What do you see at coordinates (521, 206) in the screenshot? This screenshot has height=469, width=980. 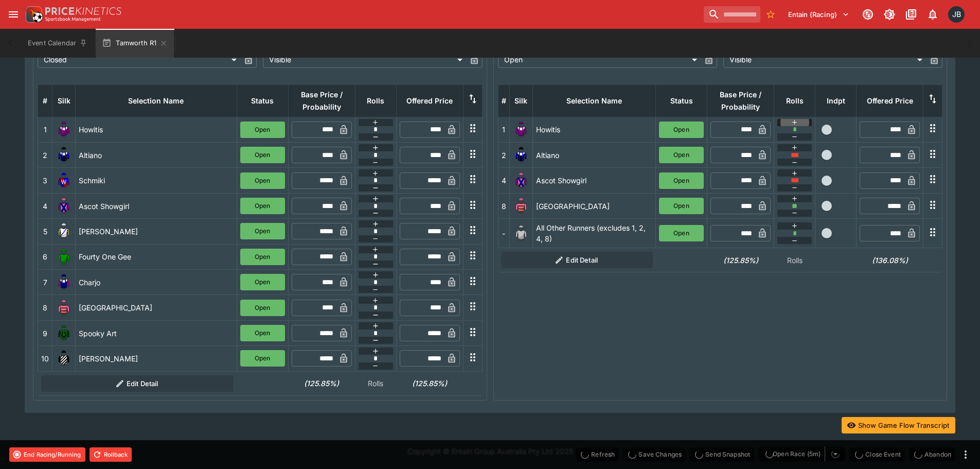 I see `img: runner 8` at bounding box center [521, 206].